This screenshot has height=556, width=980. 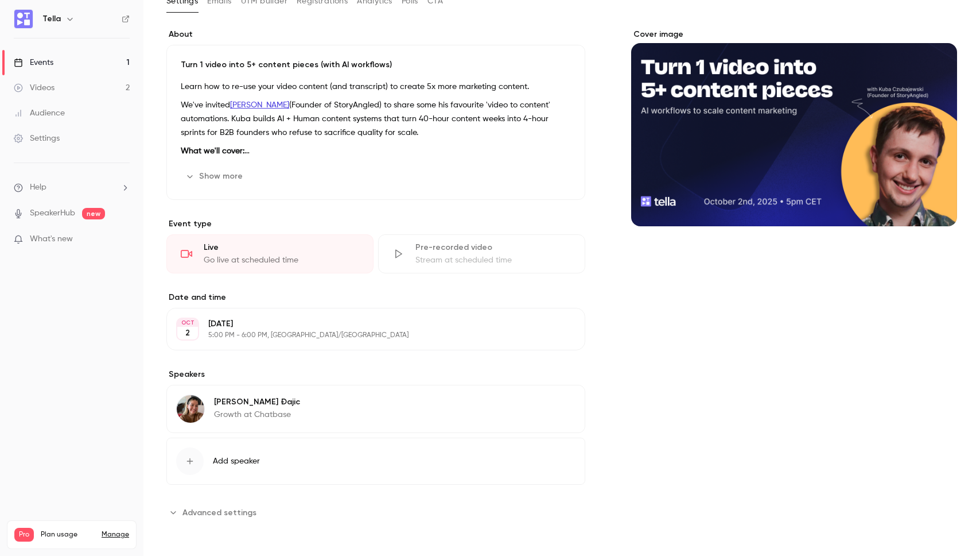 What do you see at coordinates (376, 375) in the screenshot?
I see `label: Speakers` at bounding box center [376, 375].